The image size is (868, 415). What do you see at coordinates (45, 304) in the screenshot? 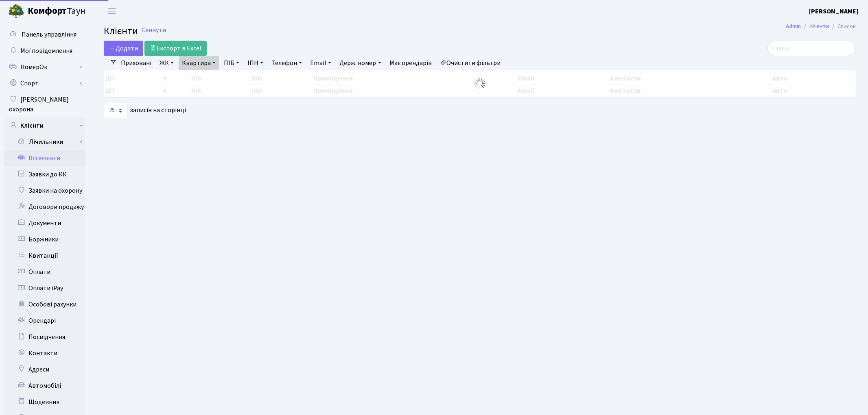
I see `a: Особові рахунки` at bounding box center [45, 304].